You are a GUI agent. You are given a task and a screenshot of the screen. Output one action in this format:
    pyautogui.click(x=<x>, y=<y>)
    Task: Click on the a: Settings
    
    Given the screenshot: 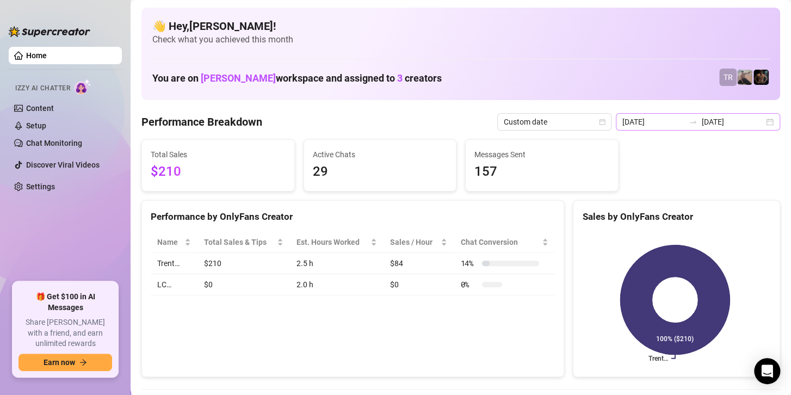 What is the action you would take?
    pyautogui.click(x=40, y=187)
    